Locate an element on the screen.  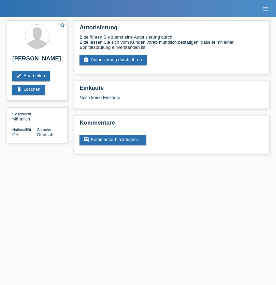
h2: Kommentare is located at coordinates (172, 125).